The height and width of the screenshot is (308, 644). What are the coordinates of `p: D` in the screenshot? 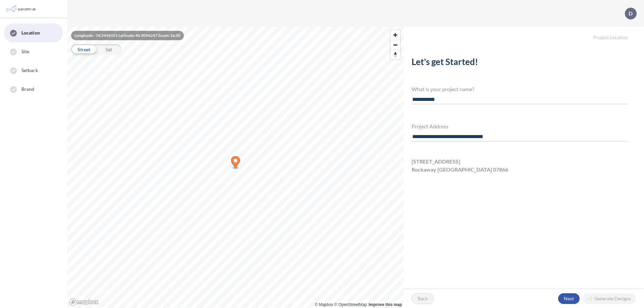 It's located at (630, 14).